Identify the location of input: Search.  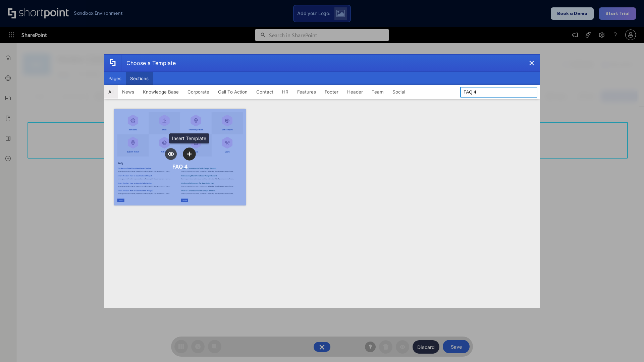
(499, 92).